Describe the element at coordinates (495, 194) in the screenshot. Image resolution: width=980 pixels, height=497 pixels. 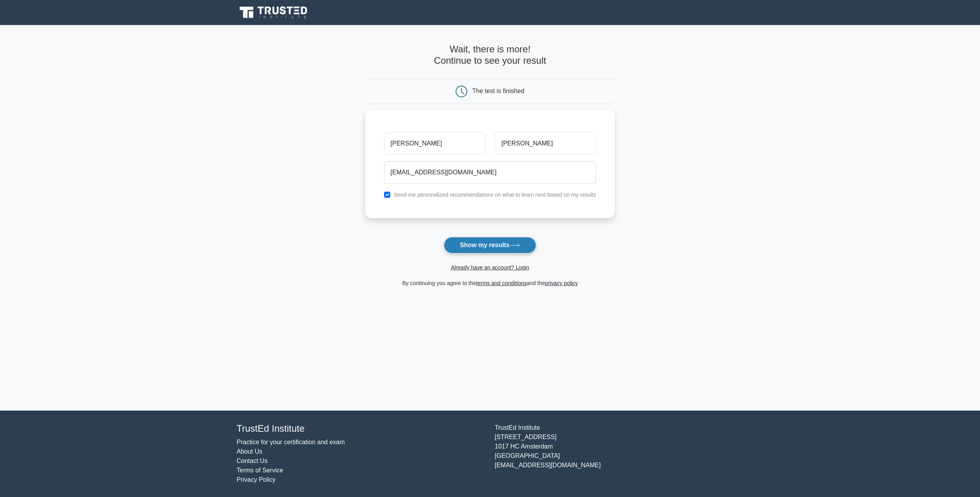
I see `label: Send me personalized recommendations on what to learn next based on my results` at that location.